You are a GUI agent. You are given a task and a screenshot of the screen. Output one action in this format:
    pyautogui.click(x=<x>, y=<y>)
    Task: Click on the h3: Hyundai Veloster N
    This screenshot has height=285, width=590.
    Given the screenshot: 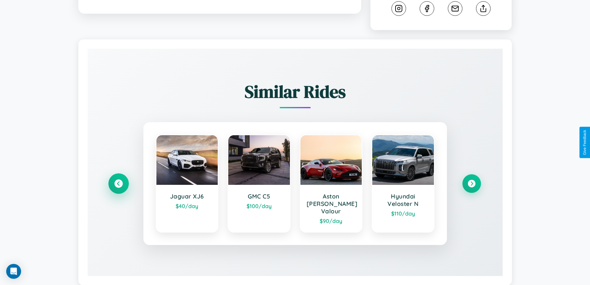 What is the action you would take?
    pyautogui.click(x=403, y=200)
    